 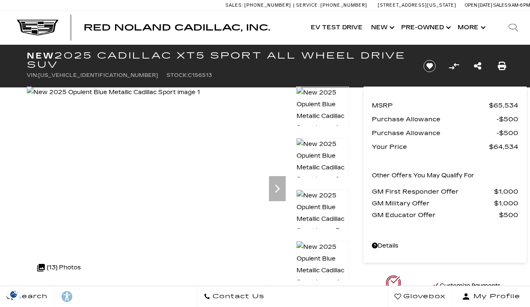 What do you see at coordinates (177, 75) in the screenshot?
I see `span: Stock:` at bounding box center [177, 75].